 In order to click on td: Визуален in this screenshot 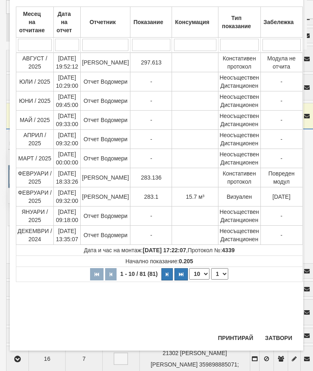, I will do `click(239, 196)`.